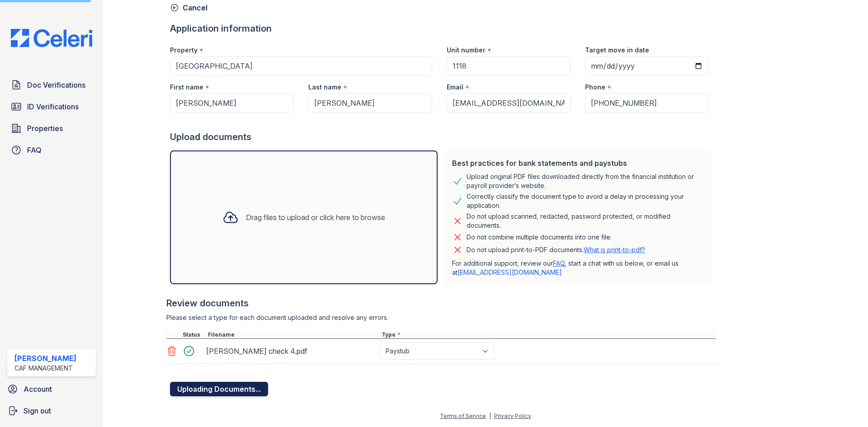  What do you see at coordinates (56, 85) in the screenshot?
I see `span: Doc Verifications` at bounding box center [56, 85].